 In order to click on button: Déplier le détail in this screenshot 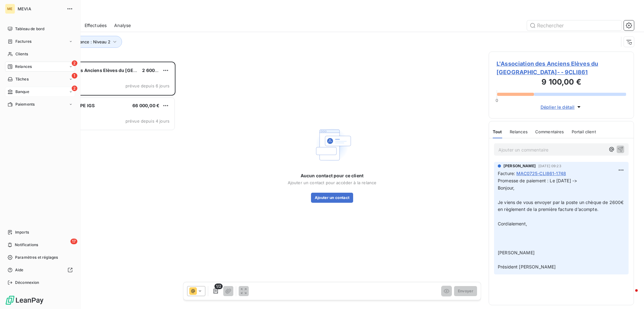, I will do `click(561, 107)`.